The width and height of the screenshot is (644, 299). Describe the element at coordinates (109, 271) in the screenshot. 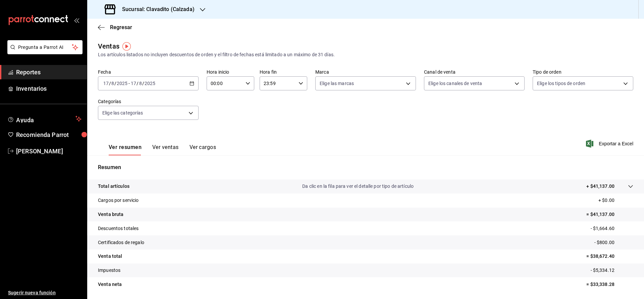

I see `p: Impuestos` at that location.